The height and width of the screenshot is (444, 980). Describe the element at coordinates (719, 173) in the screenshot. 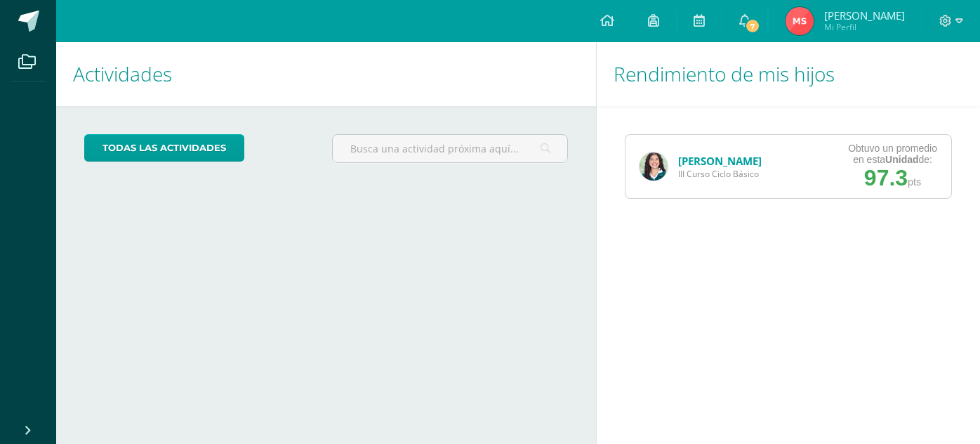

I see `span: III Curso Ciclo Básico` at that location.